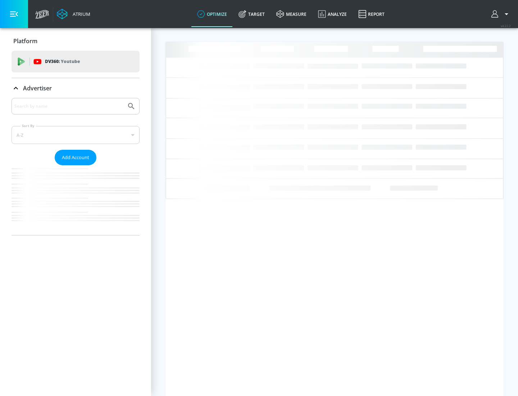  I want to click on a: Atrium, so click(73, 14).